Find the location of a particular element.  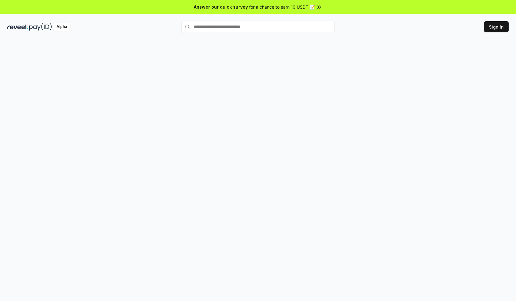

div: Alpha is located at coordinates (62, 27).